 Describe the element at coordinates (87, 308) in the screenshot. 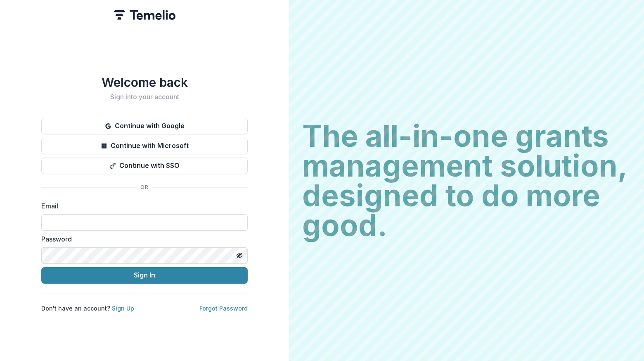

I see `p: Don't have an account?` at that location.